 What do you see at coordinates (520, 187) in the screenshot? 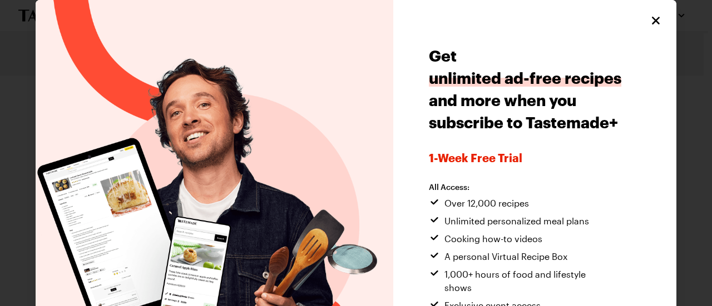
I see `h2: All Access:` at bounding box center [520, 187].